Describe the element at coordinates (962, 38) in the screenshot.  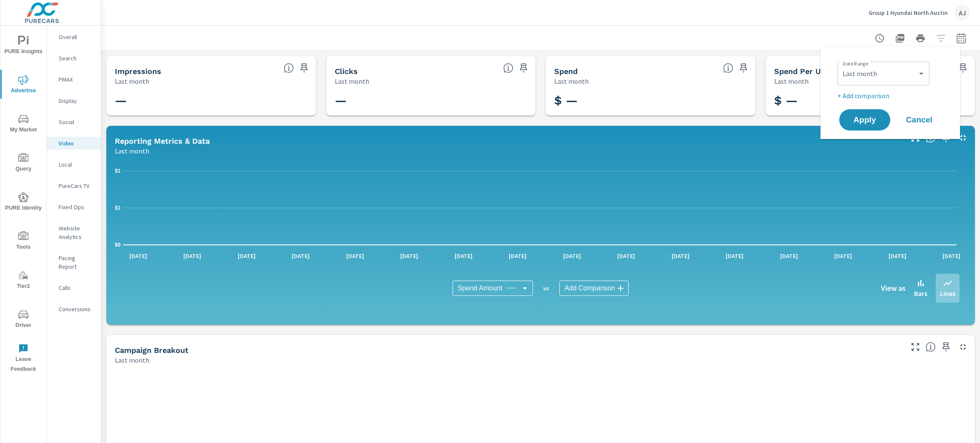
I see `button: Select Date Range` at that location.